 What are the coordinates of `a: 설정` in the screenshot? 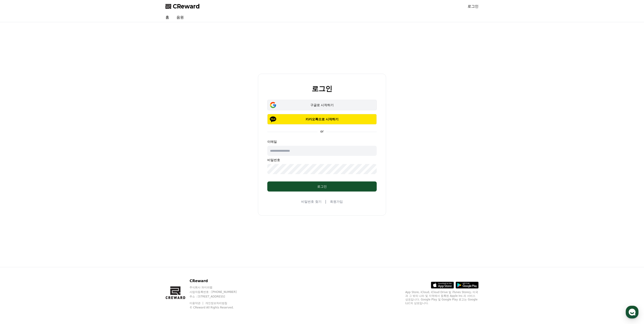 It's located at (73, 151).